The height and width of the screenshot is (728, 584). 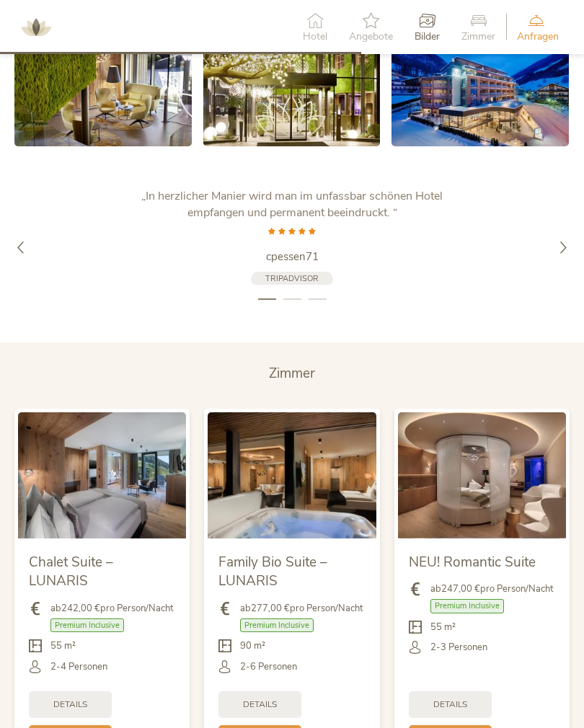 I want to click on b: 277,00 €, so click(x=271, y=609).